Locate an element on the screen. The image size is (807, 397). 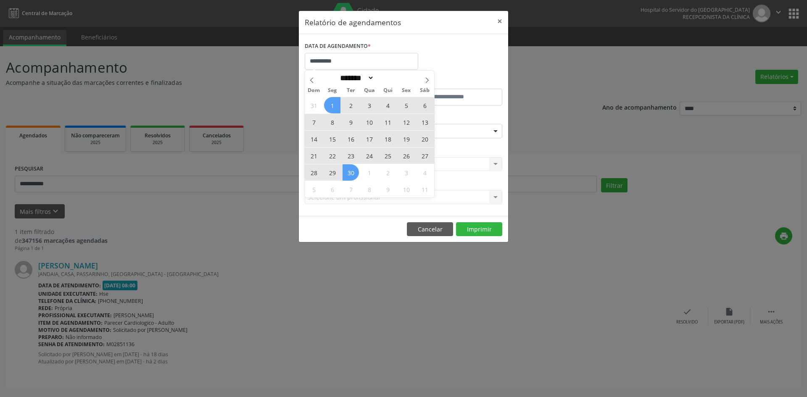
span: Outubro 1, 2025 is located at coordinates (369, 172).